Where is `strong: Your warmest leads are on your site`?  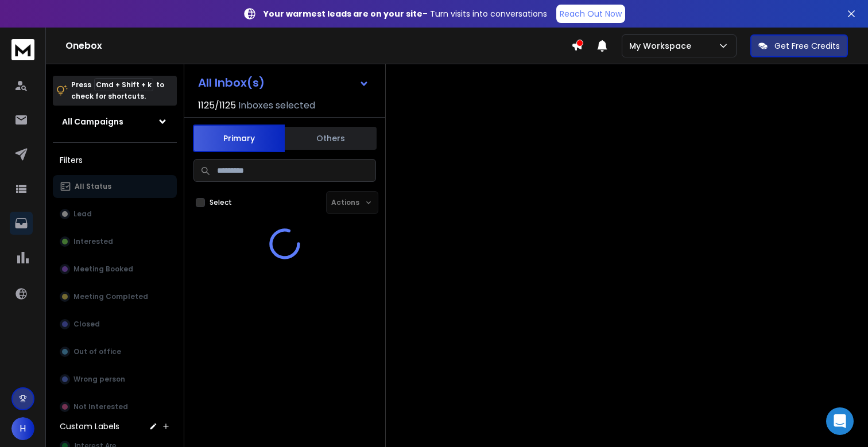 strong: Your warmest leads are on your site is located at coordinates (343, 14).